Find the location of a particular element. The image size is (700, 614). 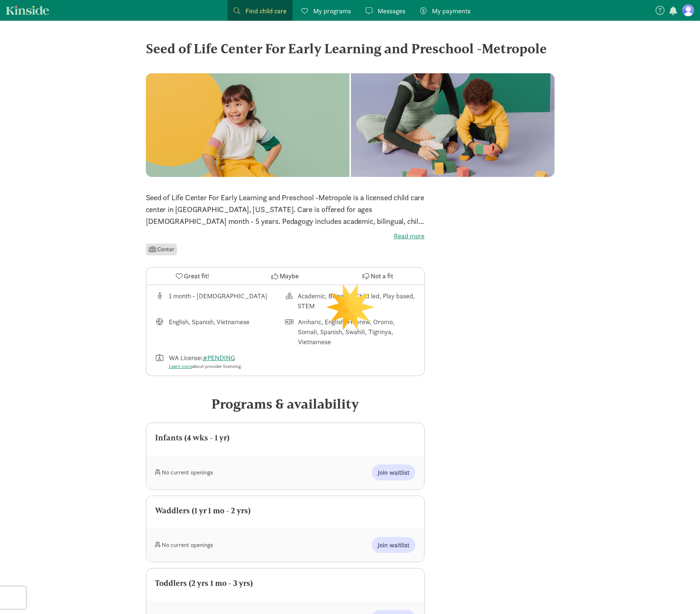

a: Kinside is located at coordinates (27, 10).